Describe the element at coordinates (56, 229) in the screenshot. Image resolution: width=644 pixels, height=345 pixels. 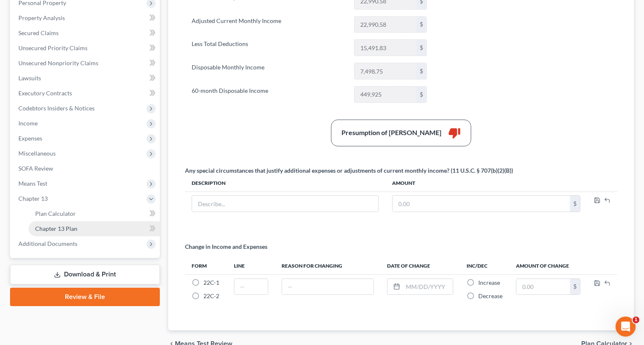
I see `span: Chapter 13 Plan` at that location.